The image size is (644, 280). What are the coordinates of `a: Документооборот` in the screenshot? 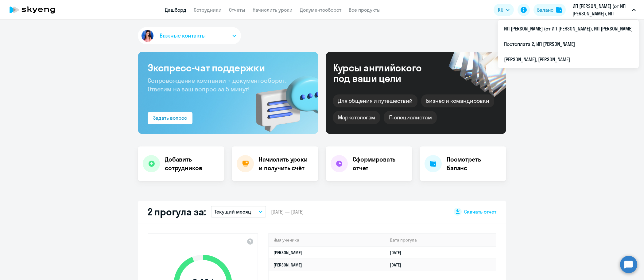 It's located at (321, 10).